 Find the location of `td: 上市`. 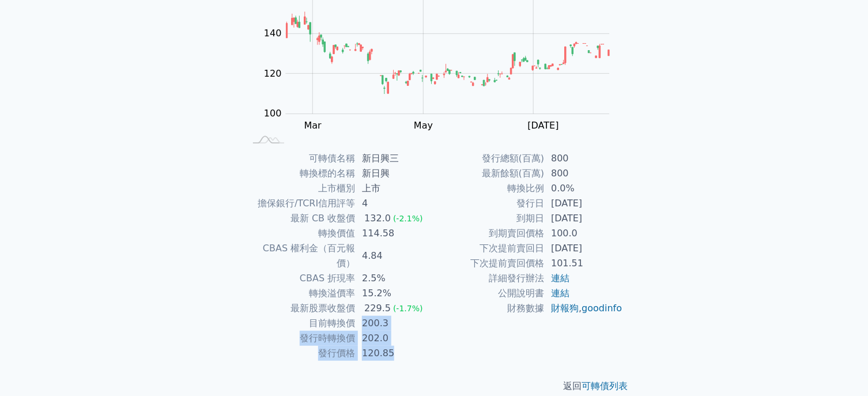

td: 上市 is located at coordinates (394, 188).